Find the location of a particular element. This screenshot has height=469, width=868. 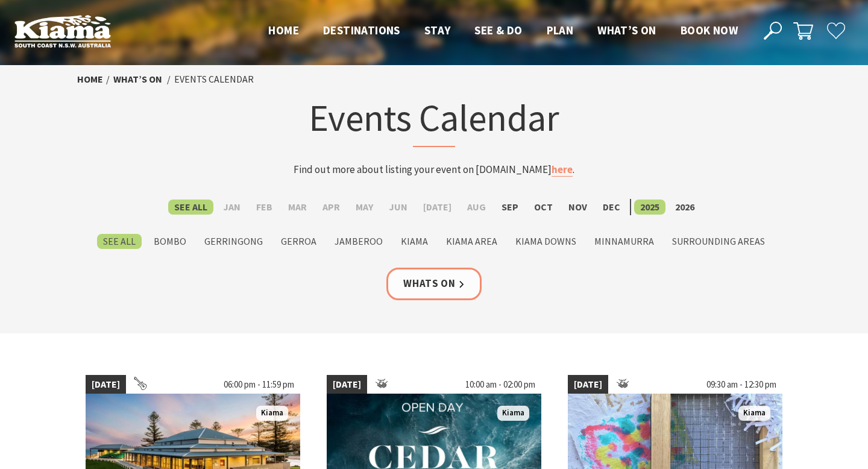

span: Plan is located at coordinates (559, 30).